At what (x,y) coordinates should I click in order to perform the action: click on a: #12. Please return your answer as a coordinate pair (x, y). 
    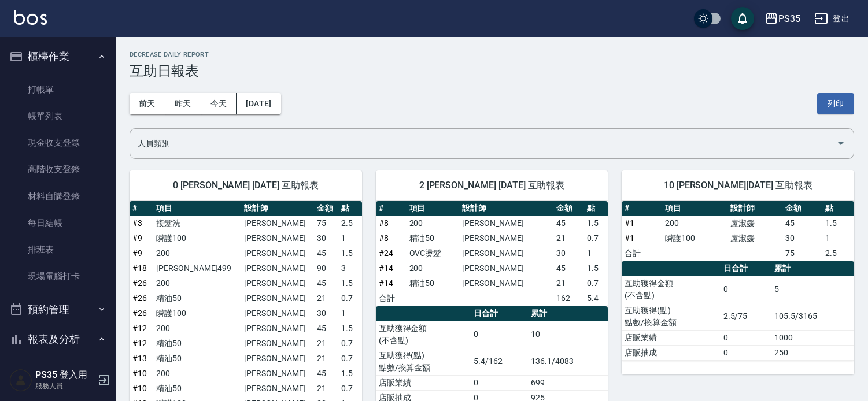
    Looking at the image, I should click on (139, 344).